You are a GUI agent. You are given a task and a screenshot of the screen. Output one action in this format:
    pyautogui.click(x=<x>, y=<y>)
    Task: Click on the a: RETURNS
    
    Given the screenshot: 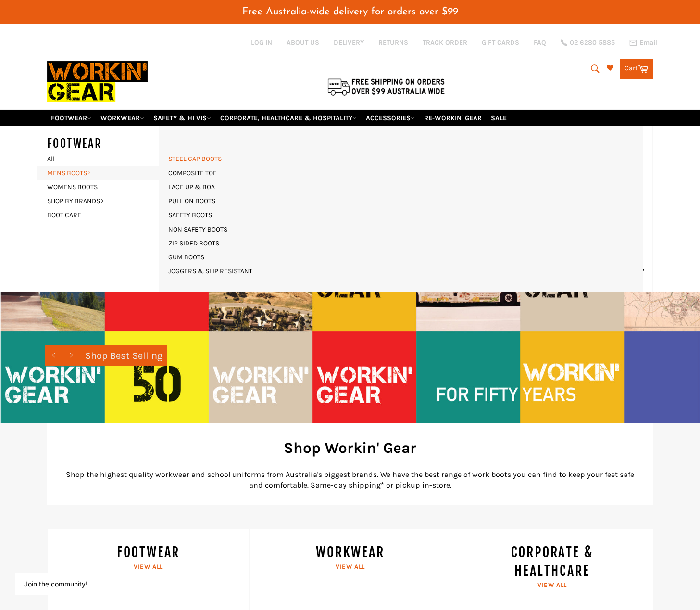 What is the action you would take?
    pyautogui.click(x=393, y=42)
    